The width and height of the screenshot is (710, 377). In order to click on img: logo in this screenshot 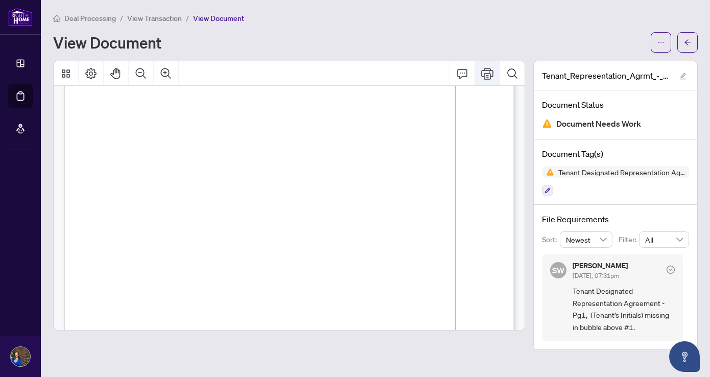, I will do `click(20, 17)`.